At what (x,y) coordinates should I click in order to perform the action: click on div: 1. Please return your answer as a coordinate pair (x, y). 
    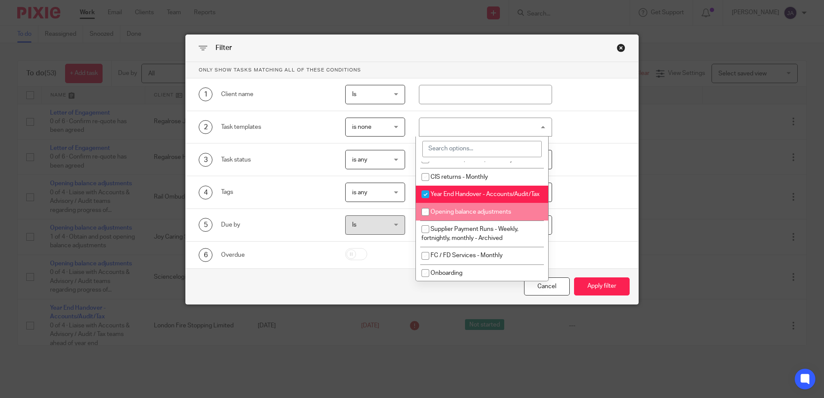
    Looking at the image, I should click on (206, 94).